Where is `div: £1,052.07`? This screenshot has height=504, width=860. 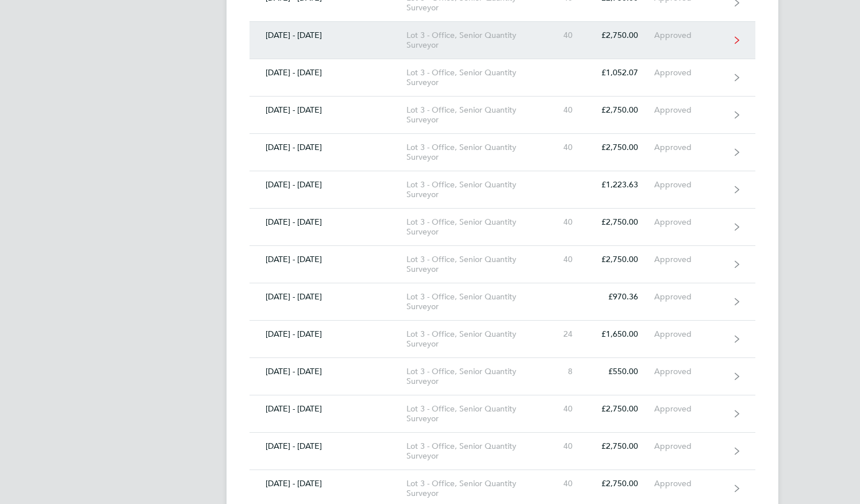 div: £1,052.07 is located at coordinates (621, 72).